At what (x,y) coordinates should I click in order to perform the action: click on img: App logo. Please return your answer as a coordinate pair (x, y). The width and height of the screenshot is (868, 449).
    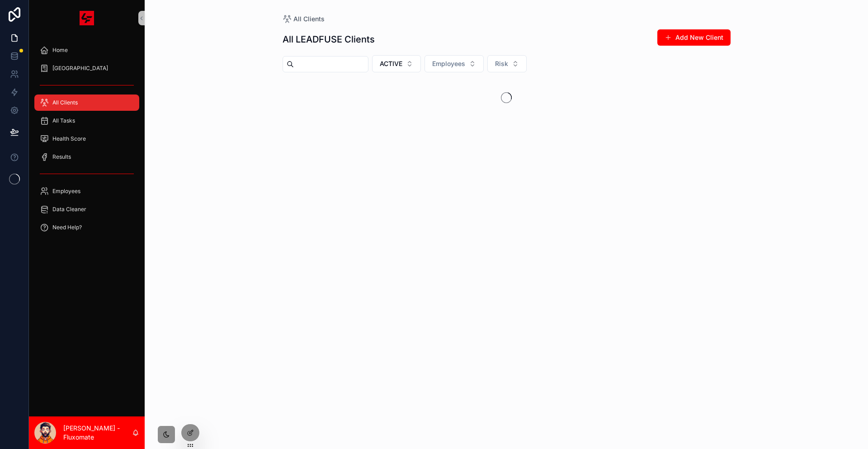
    Looking at the image, I should click on (87, 18).